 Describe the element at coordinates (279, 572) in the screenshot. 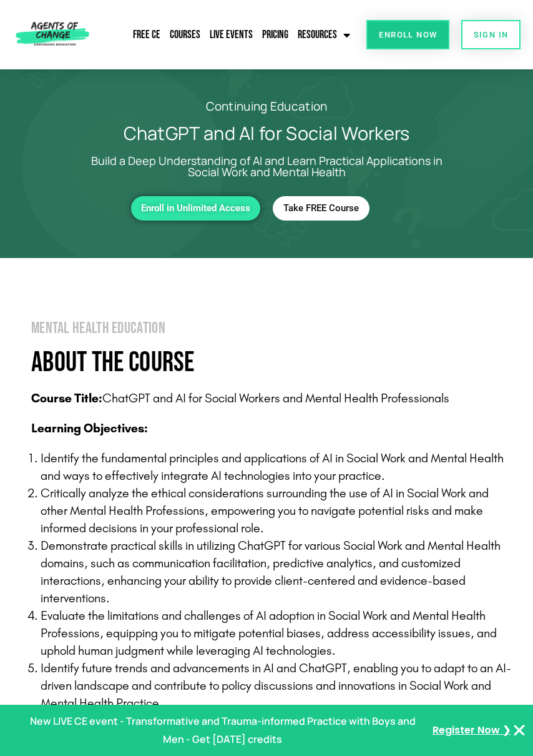

I see `p: Demonstrate practical skills in utilizing ChatGPT for various Social Work and Mental Health domai...` at that location.